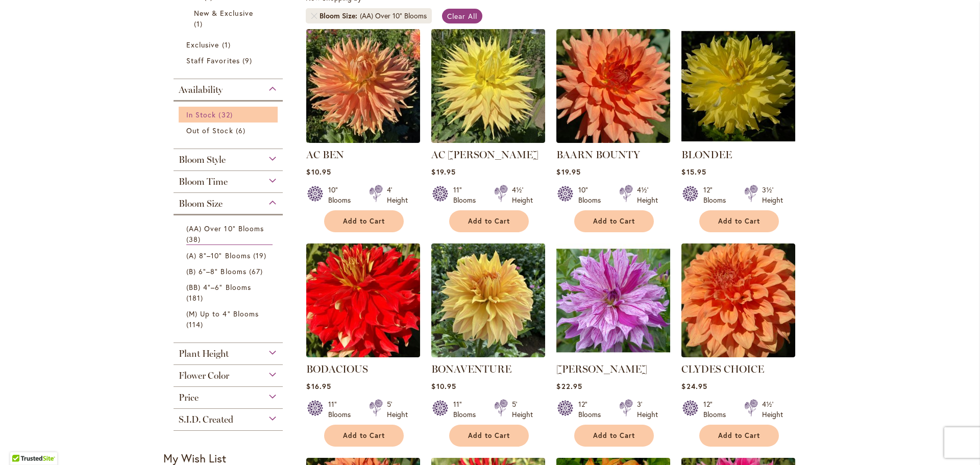 Image resolution: width=980 pixels, height=465 pixels. I want to click on img: Clyde's Choice, so click(738, 300).